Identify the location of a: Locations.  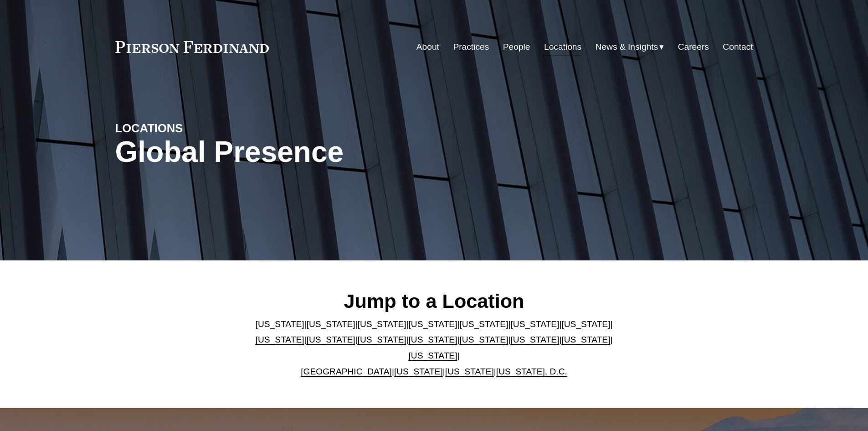
(563, 47).